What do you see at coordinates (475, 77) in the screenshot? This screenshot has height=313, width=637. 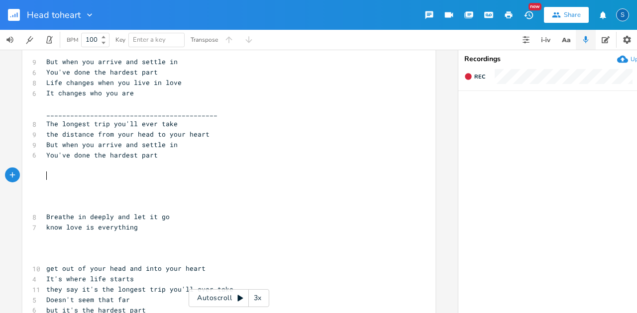 I see `button: Rec` at bounding box center [475, 77].